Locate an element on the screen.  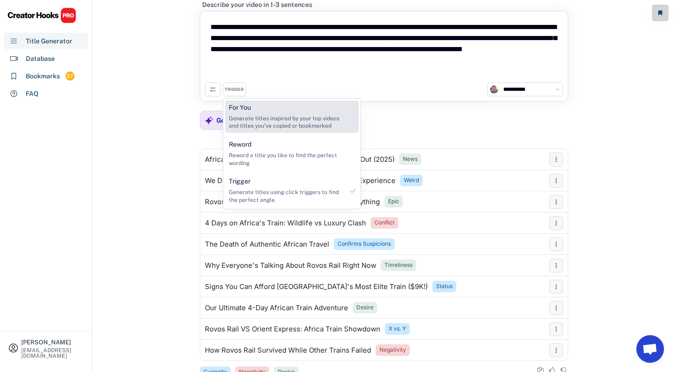
div: Conflict is located at coordinates (385, 223).